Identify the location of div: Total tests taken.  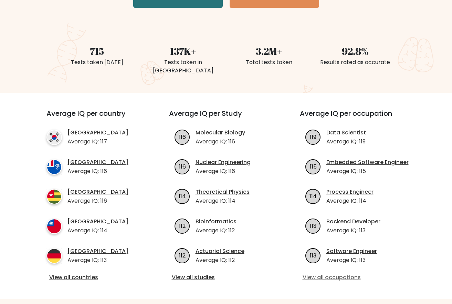
(269, 62).